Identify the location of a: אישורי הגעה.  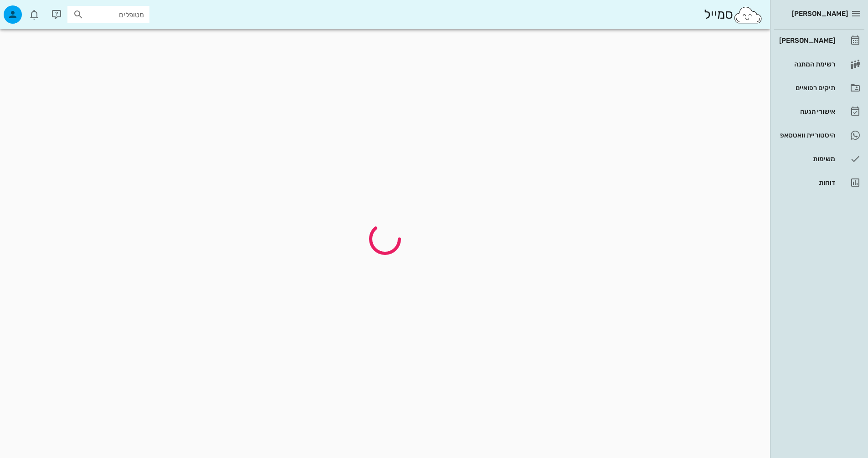
(819, 112).